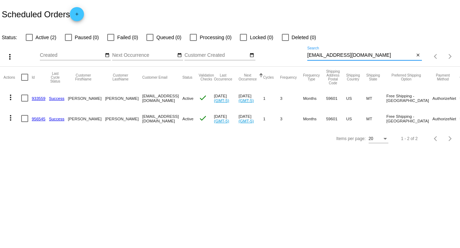 This screenshot has width=460, height=248. Describe the element at coordinates (443, 77) in the screenshot. I see `button: Change sorting for PaymentMethod.Type` at that location.